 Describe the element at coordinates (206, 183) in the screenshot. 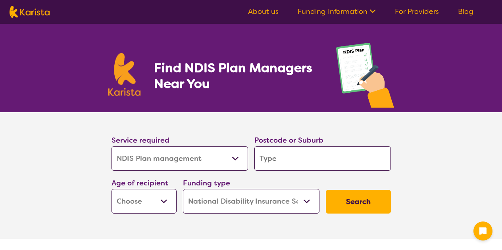

I see `label: Funding type` at that location.